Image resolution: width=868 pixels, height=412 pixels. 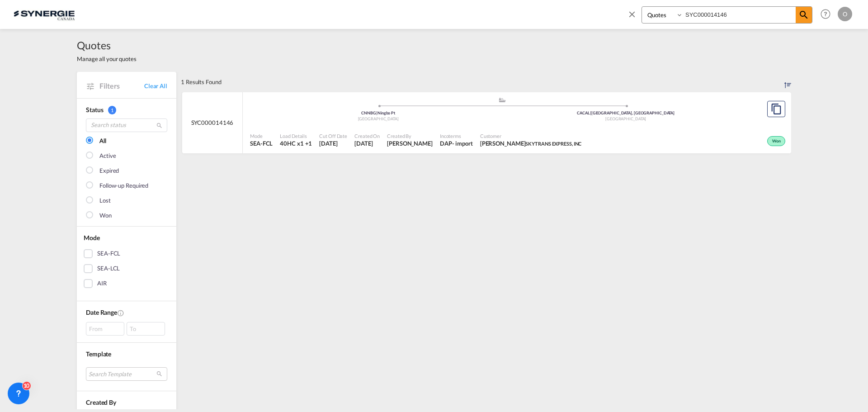 I want to click on span: Template, so click(x=99, y=354).